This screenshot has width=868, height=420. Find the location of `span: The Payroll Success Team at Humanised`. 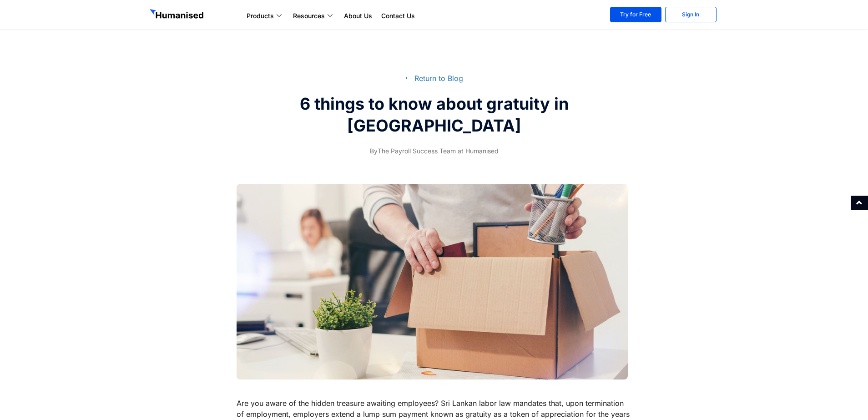

span: The Payroll Success Team at Humanised is located at coordinates (434, 151).